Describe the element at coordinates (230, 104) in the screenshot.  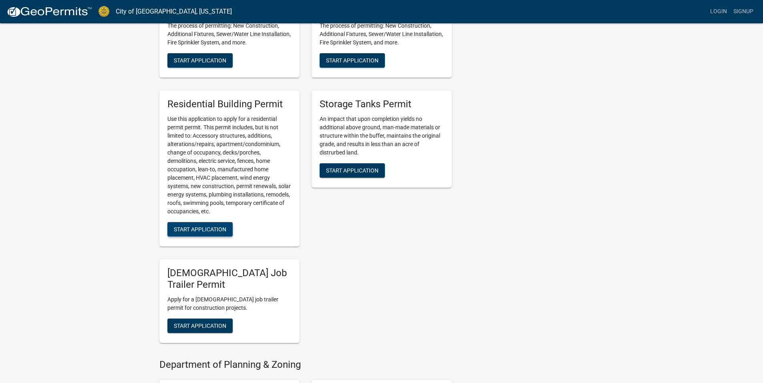
I see `h5: Residential Building Permit` at that location.